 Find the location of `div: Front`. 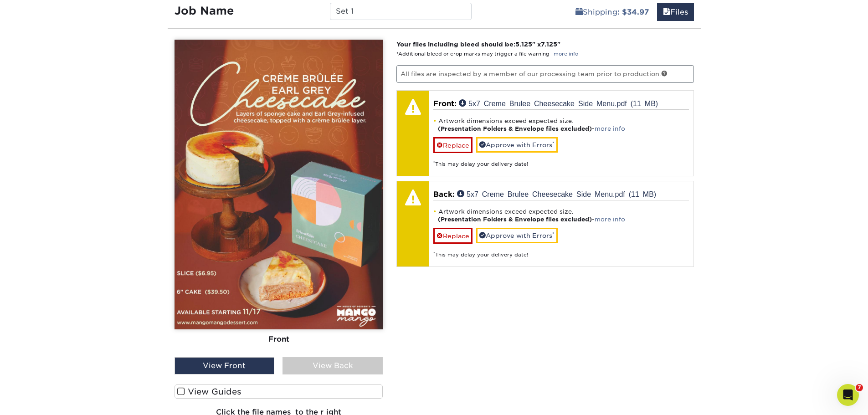

div: Front is located at coordinates (279, 339).